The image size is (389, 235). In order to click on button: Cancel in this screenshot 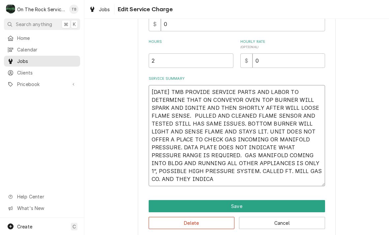, I will do `click(282, 223)`.